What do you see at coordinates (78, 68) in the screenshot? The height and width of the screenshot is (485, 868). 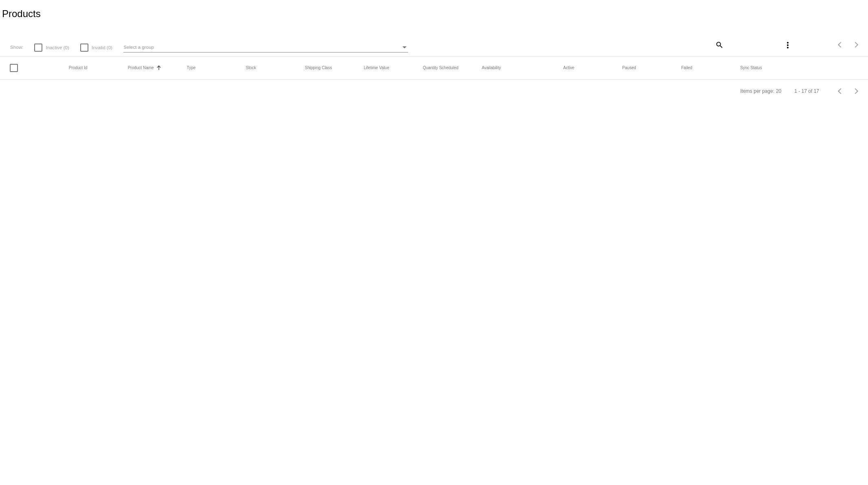 I see `button: Change sorting for ExternalId` at bounding box center [78, 68].